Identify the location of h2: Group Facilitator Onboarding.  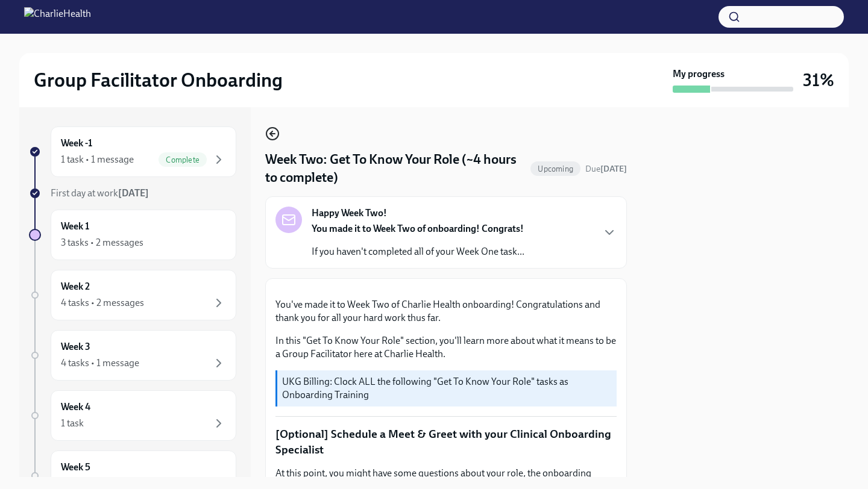
(157, 80).